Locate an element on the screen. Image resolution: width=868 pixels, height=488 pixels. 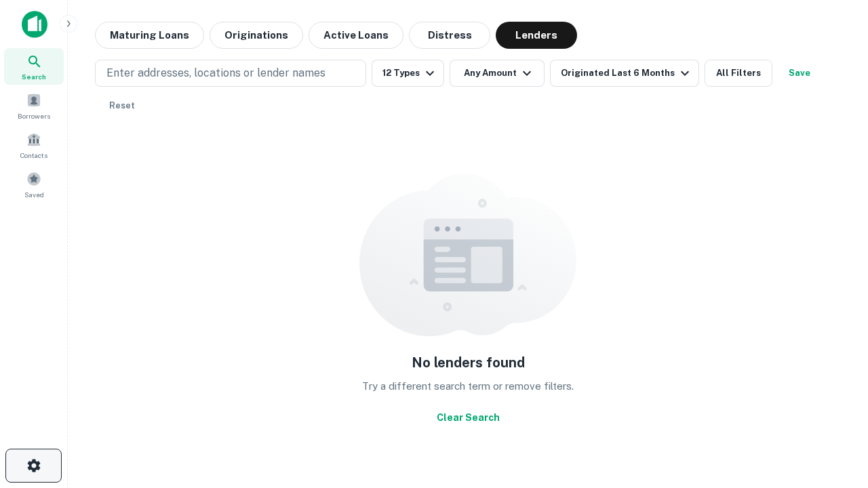
button: Originated Last 6 Months is located at coordinates (624, 73).